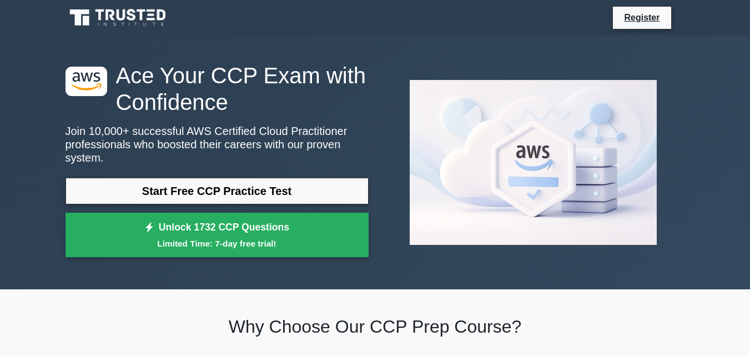 The height and width of the screenshot is (356, 750). I want to click on h2: Why Choose Our CCP Prep Course?, so click(375, 326).